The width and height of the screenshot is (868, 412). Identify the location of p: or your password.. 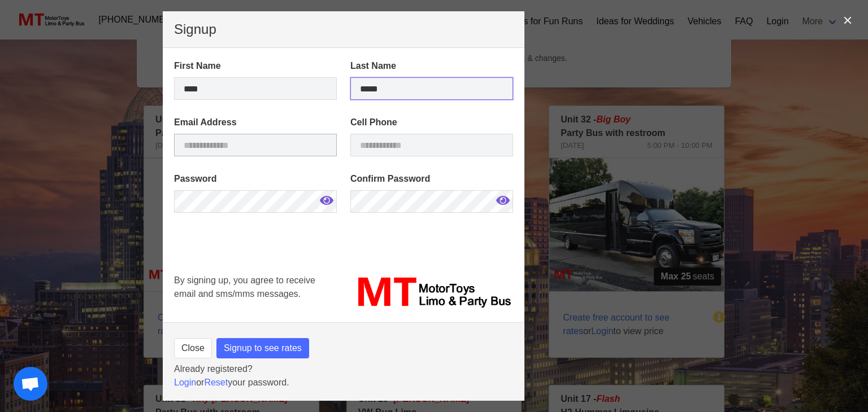
(344, 383).